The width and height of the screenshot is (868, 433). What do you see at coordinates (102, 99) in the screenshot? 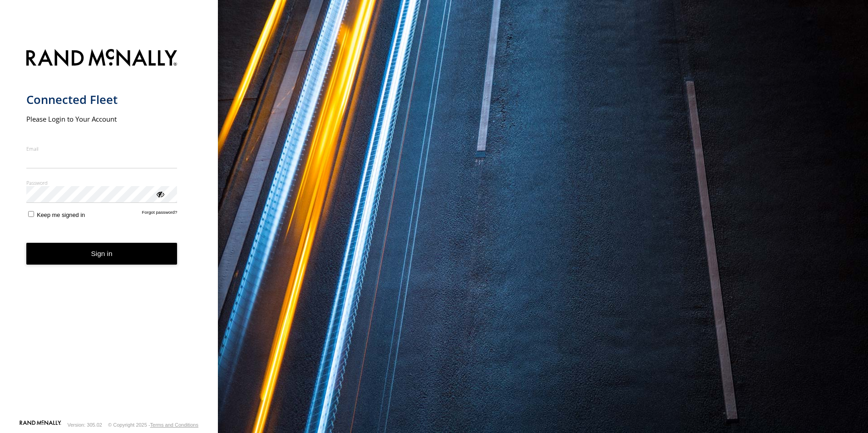
I see `h1: Connected Fleet` at bounding box center [102, 99].